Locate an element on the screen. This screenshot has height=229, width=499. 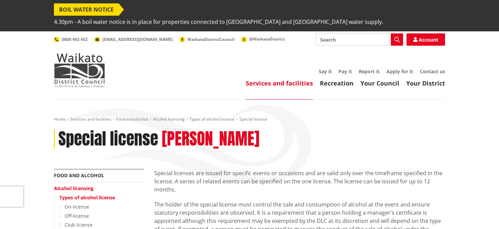
a: WaikatoDistrictCouncil is located at coordinates (207, 39).